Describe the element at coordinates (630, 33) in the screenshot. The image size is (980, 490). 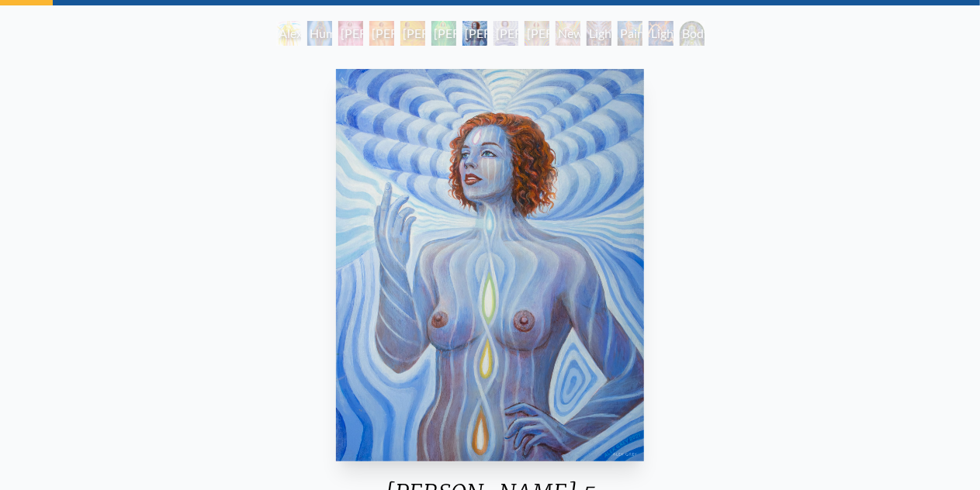
I see `div: Painting` at that location.